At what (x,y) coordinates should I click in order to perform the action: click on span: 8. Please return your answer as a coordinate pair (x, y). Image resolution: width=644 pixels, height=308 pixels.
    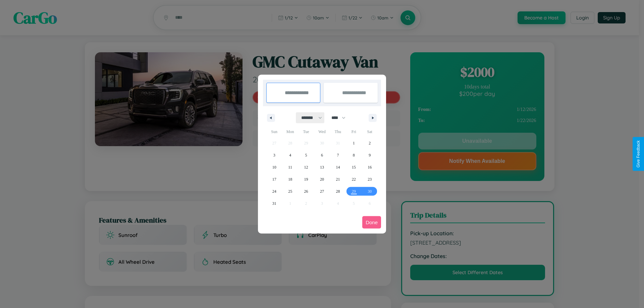
    Looking at the image, I should click on (353, 155).